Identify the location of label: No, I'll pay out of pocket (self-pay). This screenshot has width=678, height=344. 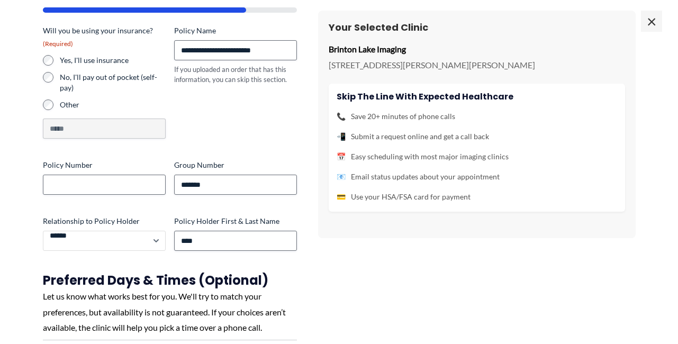
(113, 83).